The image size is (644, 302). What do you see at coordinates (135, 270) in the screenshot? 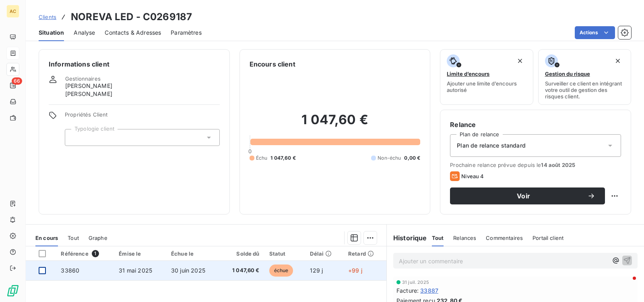
I see `span: 31 mai 2025` at bounding box center [135, 270].